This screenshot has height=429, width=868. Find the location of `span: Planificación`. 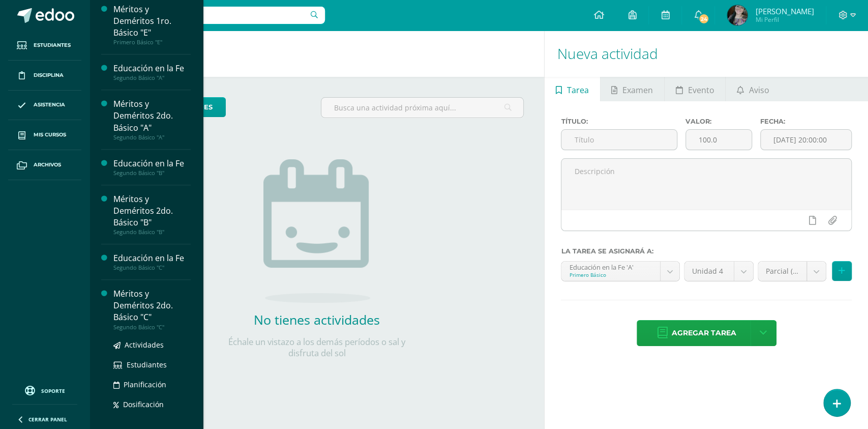

span: Planificación is located at coordinates (145, 384).